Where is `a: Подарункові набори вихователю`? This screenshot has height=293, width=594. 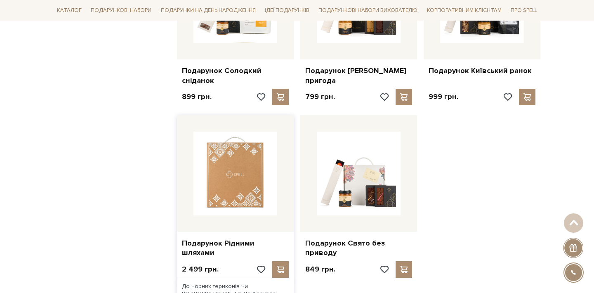 a: Подарункові набори вихователю is located at coordinates (368, 10).